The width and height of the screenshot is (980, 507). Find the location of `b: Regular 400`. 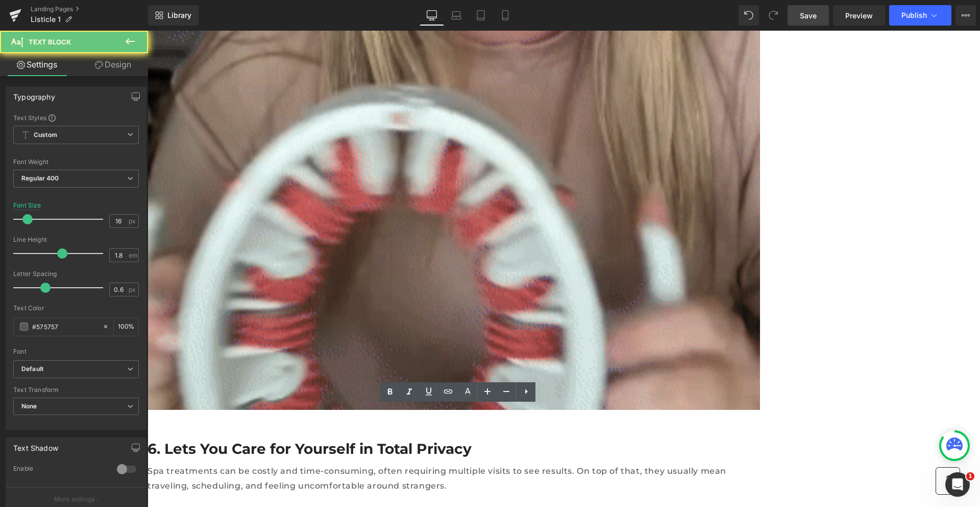

b: Regular 400 is located at coordinates (40, 178).